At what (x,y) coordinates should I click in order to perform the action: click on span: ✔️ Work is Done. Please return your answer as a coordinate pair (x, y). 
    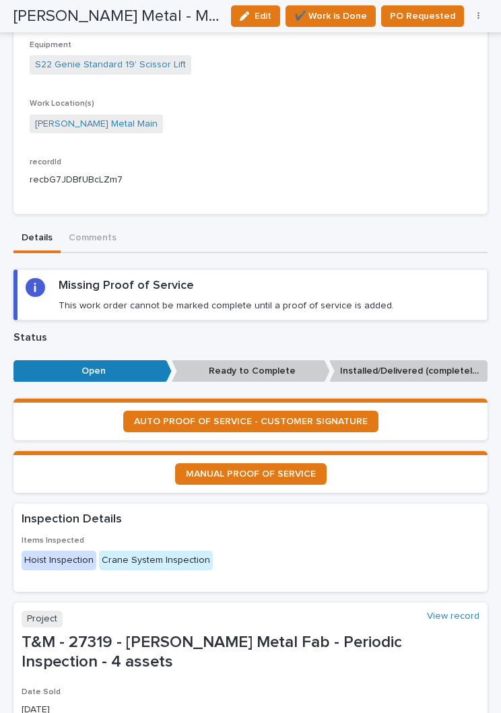
    Looking at the image, I should click on (330, 16).